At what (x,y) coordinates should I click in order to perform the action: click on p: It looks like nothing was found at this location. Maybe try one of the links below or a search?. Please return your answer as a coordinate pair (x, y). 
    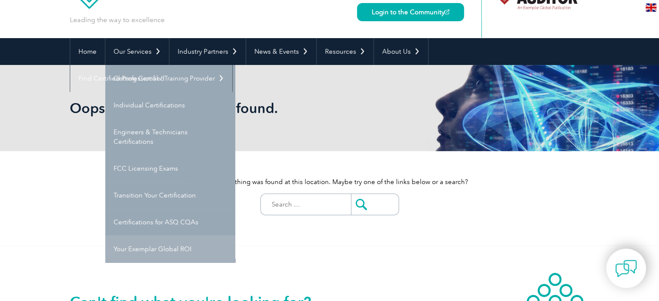
    Looking at the image, I should click on (330, 182).